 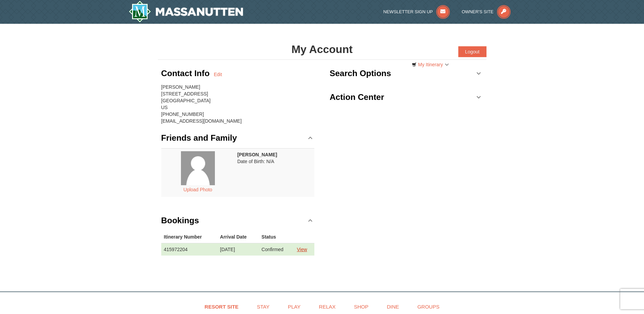 What do you see at coordinates (274, 172) in the screenshot?
I see `td: Date of Birth: N/A` at bounding box center [274, 172].